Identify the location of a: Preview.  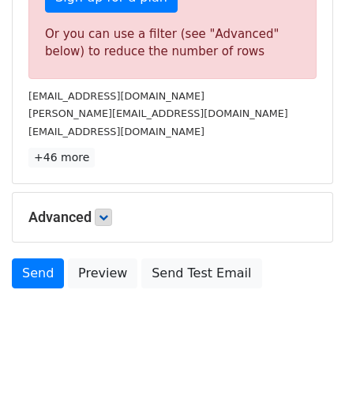
(103, 273).